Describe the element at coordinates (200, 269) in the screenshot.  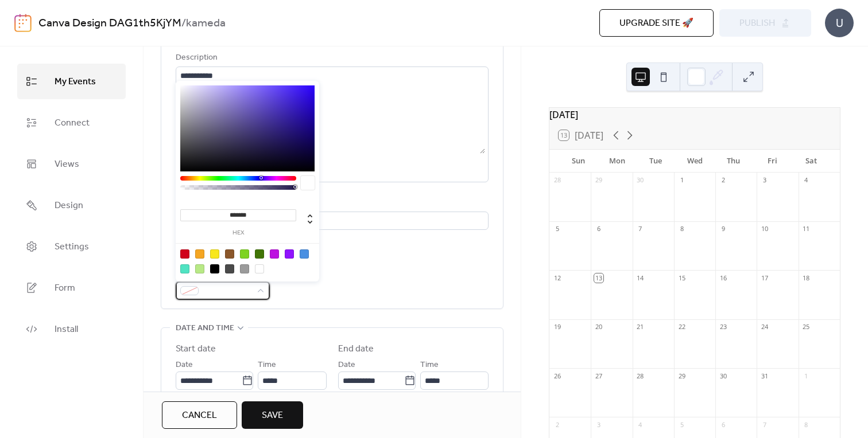
I see `div: #B8E986` at that location.